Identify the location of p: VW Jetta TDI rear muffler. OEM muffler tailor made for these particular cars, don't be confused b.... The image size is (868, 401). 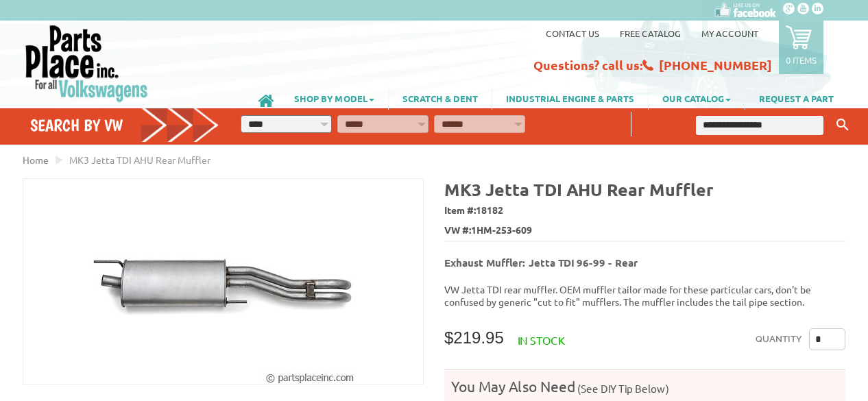
(644, 296).